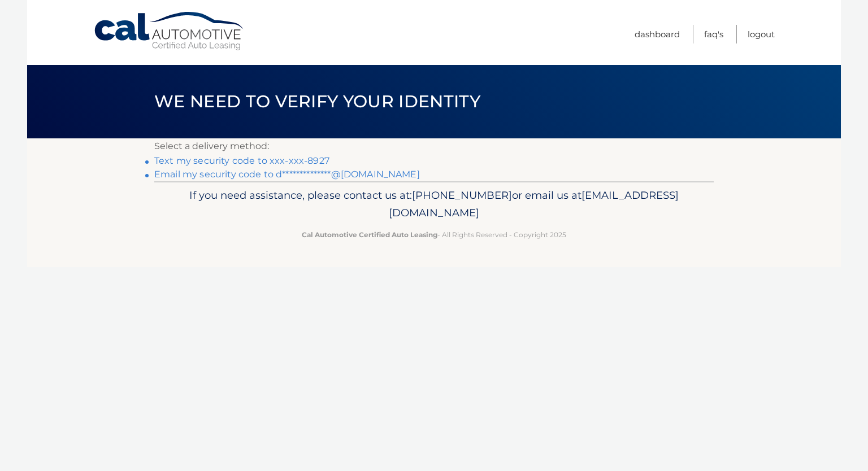 The width and height of the screenshot is (868, 471). I want to click on span: We need to verify your identity, so click(317, 101).